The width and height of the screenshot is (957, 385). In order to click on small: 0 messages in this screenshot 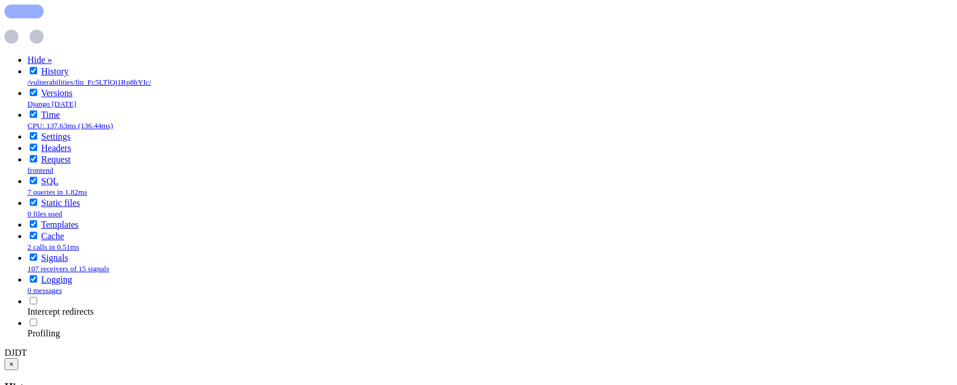, I will do `click(45, 290)`.